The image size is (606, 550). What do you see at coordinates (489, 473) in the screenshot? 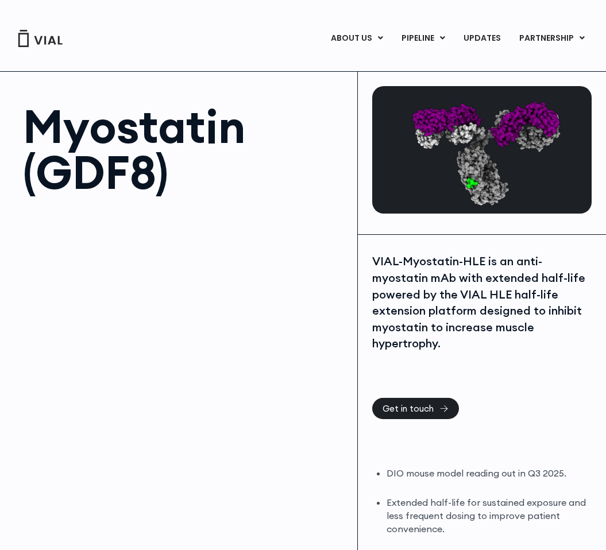
I see `li: DIO mouse model reading out in Q3 2025.` at bounding box center [489, 473].